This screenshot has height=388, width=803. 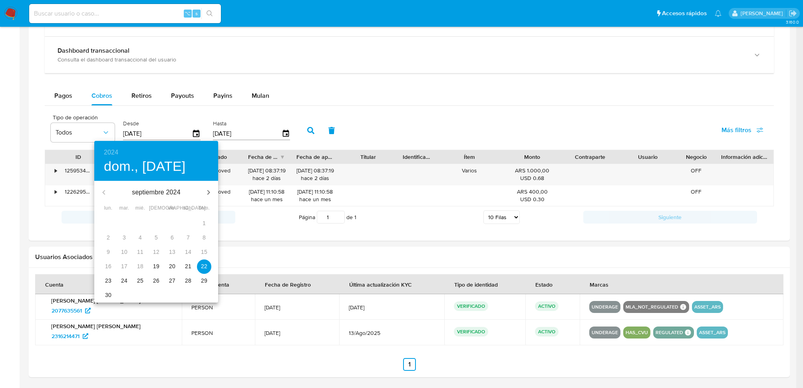 I want to click on button: 19, so click(x=156, y=267).